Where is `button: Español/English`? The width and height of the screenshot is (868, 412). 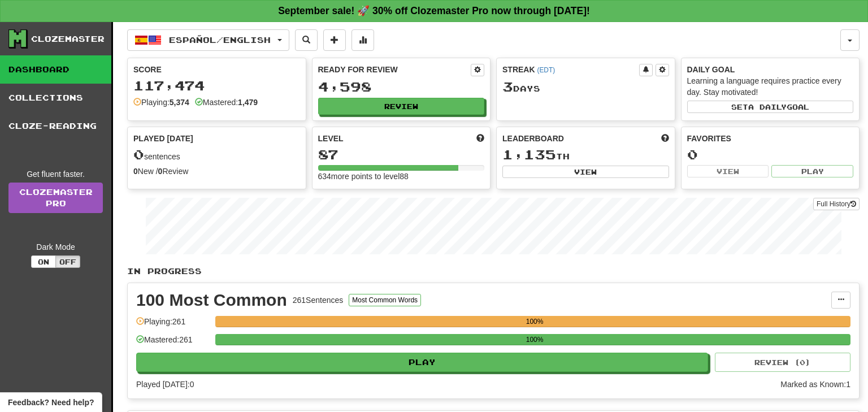
button: Español/English is located at coordinates (208, 40).